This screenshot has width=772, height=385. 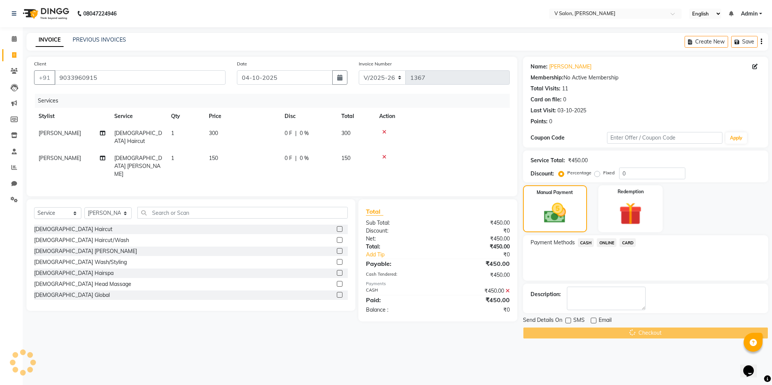 I want to click on span: Total, so click(x=375, y=212).